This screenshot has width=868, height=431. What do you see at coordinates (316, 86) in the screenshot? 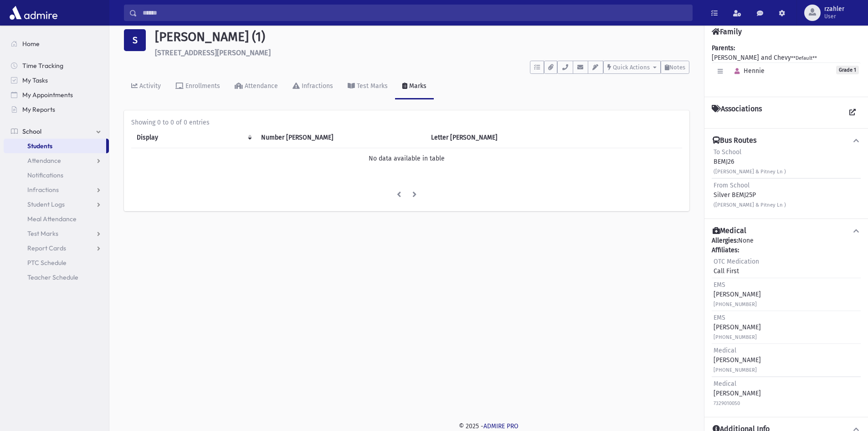
I see `div: Infractions` at bounding box center [316, 86].